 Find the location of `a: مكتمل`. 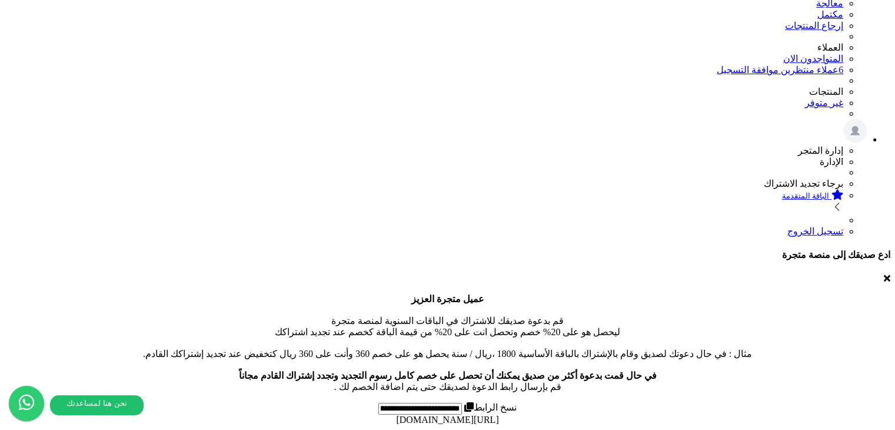

a: مكتمل is located at coordinates (831, 14).